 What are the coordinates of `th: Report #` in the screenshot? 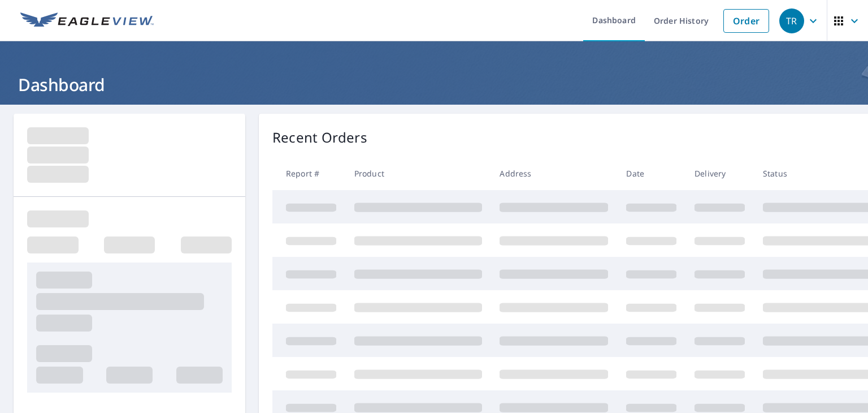 It's located at (308, 173).